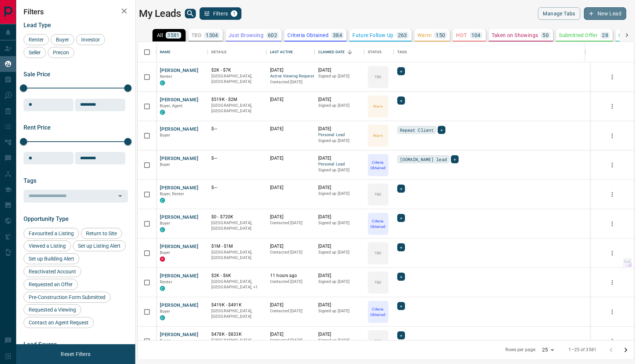 The height and width of the screenshot is (364, 635). I want to click on p: Just Browsing, so click(246, 35).